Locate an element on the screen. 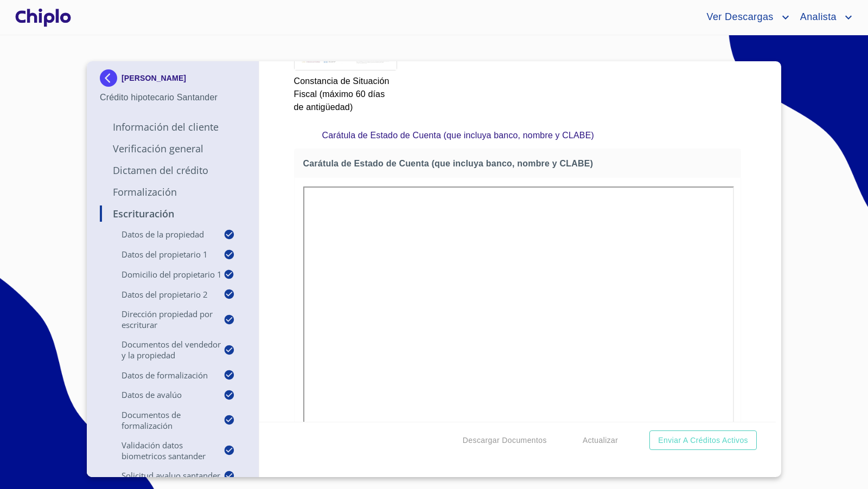  p: Domicilio del Propietario 1 is located at coordinates (162, 274).